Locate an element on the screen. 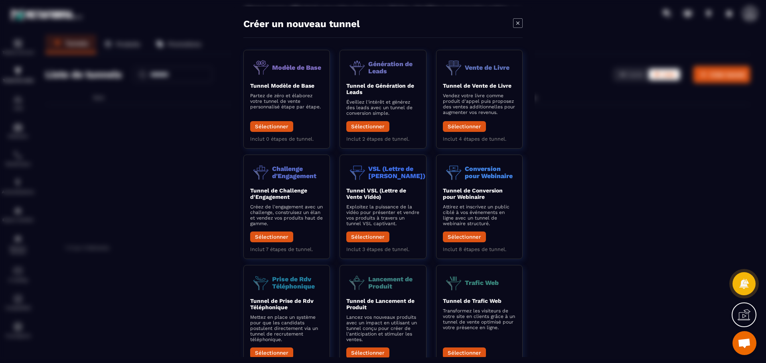 The image size is (766, 363). b: Tunnel de Lancement de Produit is located at coordinates (380, 304).